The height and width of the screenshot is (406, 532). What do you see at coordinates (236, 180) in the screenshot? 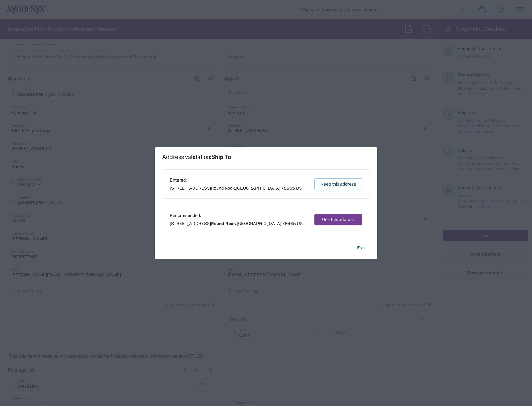
I see `span: Entered:` at bounding box center [236, 180].